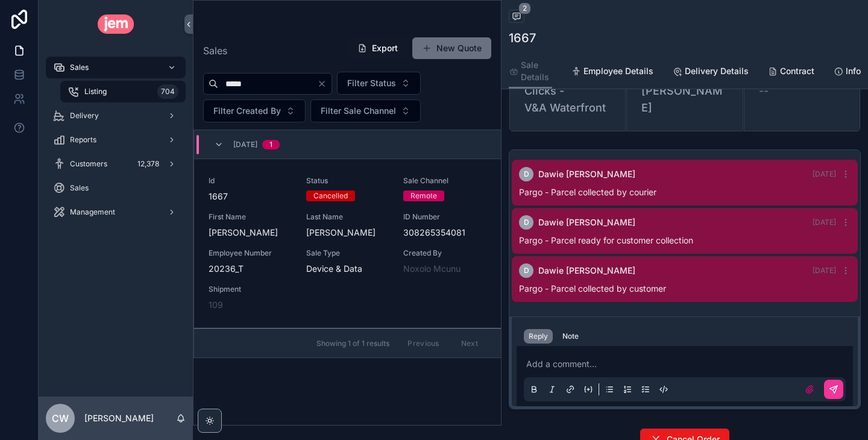 The height and width of the screenshot is (440, 868). What do you see at coordinates (168, 91) in the screenshot?
I see `div: 704` at bounding box center [168, 91].